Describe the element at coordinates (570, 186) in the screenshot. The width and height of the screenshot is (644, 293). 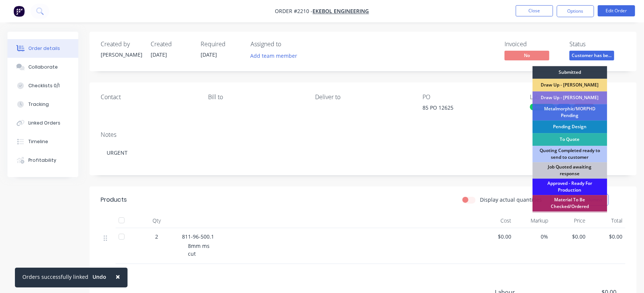
I see `div: Approved - Ready For Production` at that location.